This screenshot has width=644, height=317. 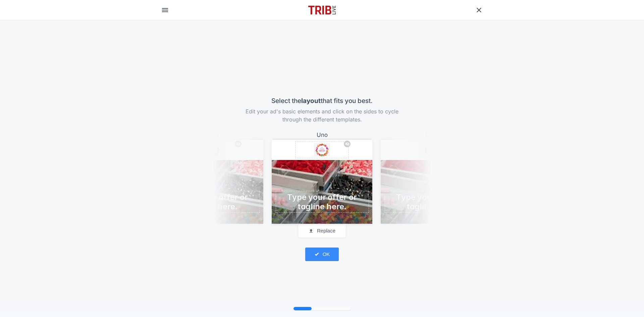 I want to click on button: OK, so click(x=322, y=254).